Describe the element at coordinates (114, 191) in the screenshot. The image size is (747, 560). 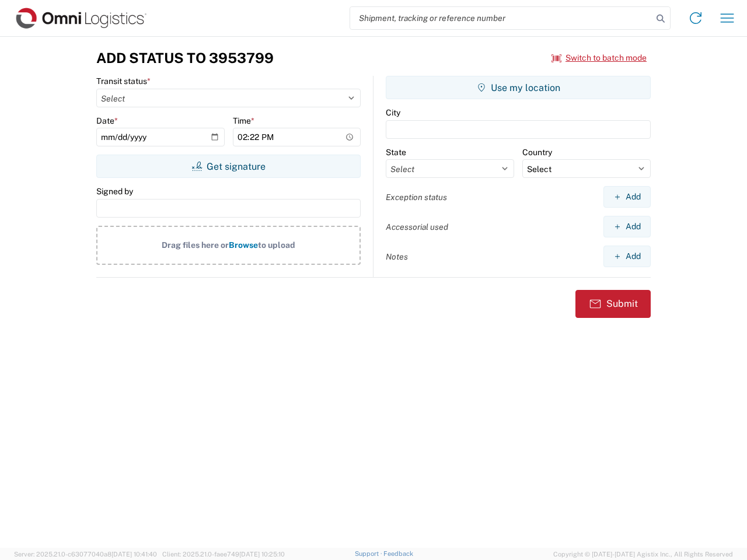
I see `label: Signed by` at that location.